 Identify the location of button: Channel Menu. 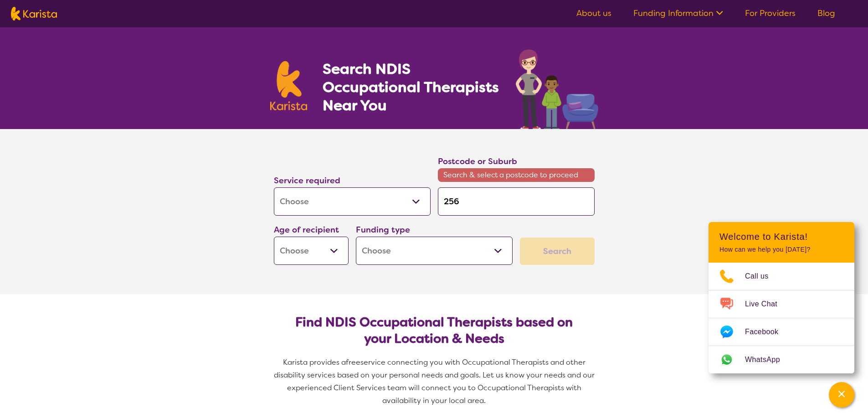
(842, 395).